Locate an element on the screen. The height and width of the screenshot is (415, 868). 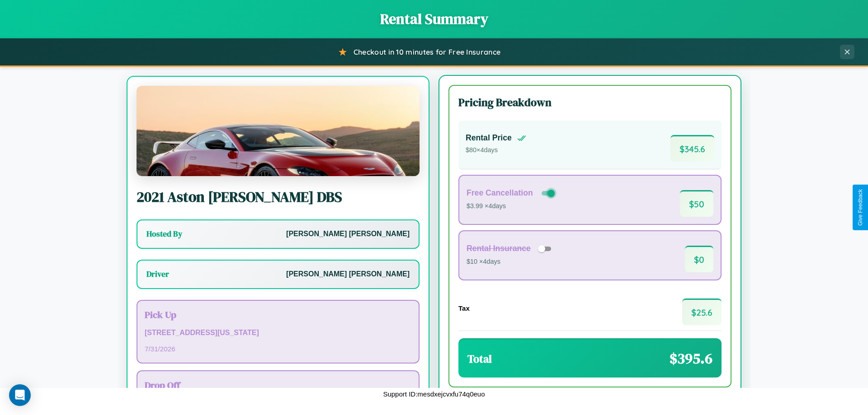
p: $ 80 × 4 days is located at coordinates (496, 151).